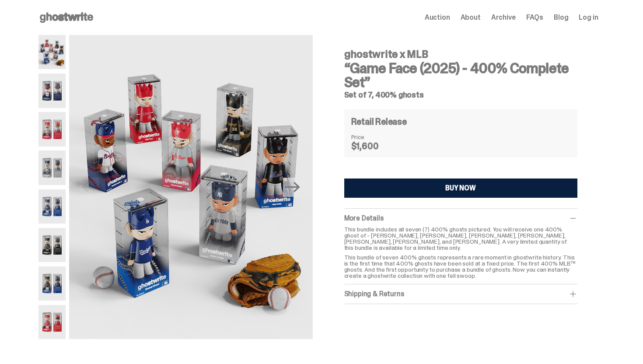  I want to click on a: Archive, so click(504, 17).